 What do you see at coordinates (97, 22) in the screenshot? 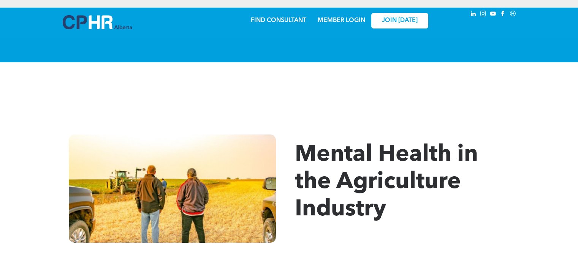
I see `img: A blue and white logo for cp alberta` at bounding box center [97, 22].